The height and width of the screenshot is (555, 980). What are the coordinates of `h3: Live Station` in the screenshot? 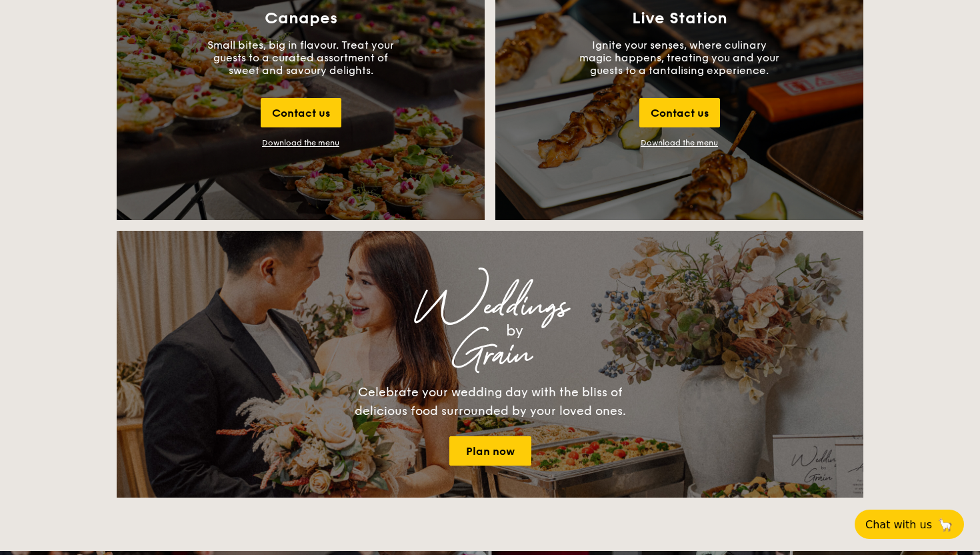 It's located at (679, 18).